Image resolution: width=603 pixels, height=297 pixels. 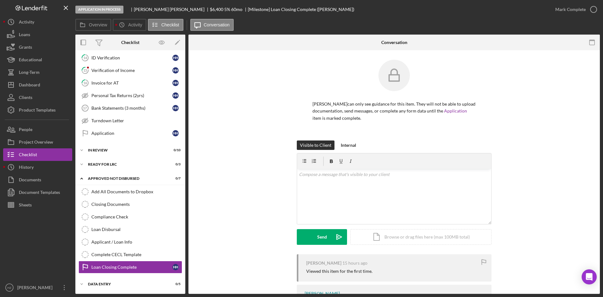 What do you see at coordinates (130, 204) in the screenshot?
I see `a: Closing Documents` at bounding box center [130, 204].